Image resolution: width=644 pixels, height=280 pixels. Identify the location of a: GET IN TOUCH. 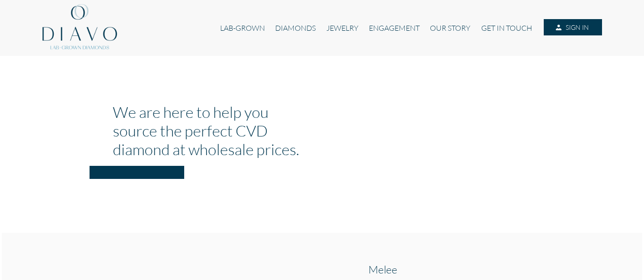
(506, 28).